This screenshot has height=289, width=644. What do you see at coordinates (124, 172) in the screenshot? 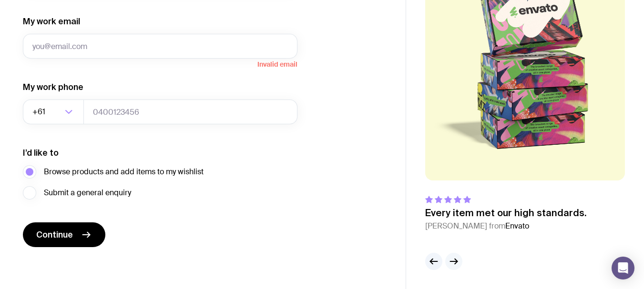
I see `span: Browse products and add items to my wishlist` at bounding box center [124, 172].